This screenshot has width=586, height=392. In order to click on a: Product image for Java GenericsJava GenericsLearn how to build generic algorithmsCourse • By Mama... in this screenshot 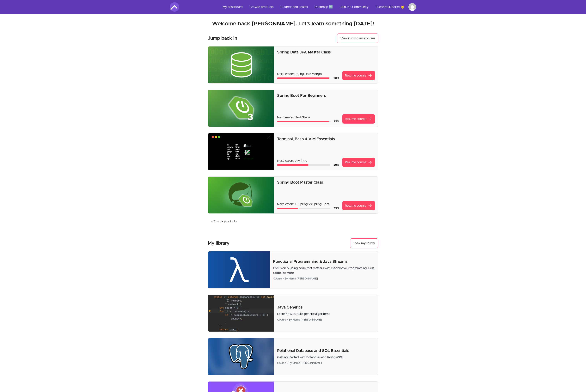, I will do `click(293, 313)`.